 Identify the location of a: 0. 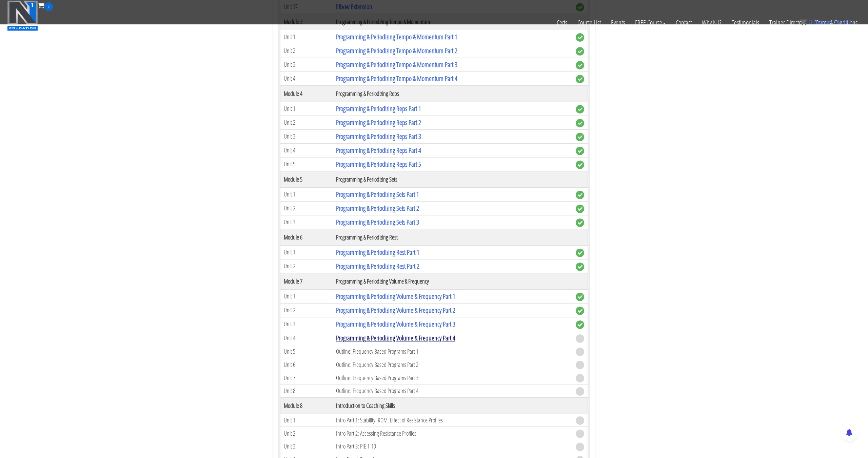
(45, 5).